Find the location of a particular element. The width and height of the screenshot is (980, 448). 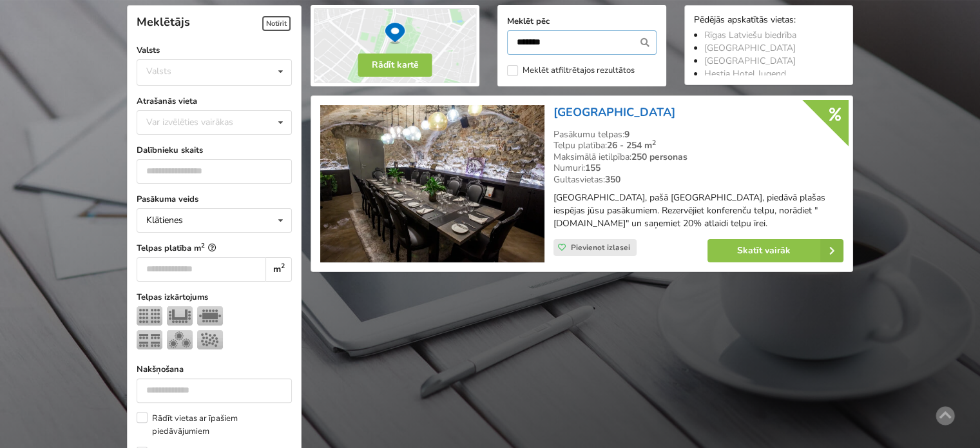

img: Sapulce is located at coordinates (210, 316).